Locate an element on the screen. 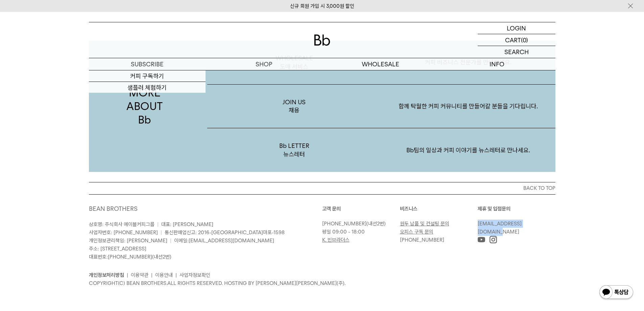 This screenshot has width=644, height=311. a: CART (0) is located at coordinates (517, 40).